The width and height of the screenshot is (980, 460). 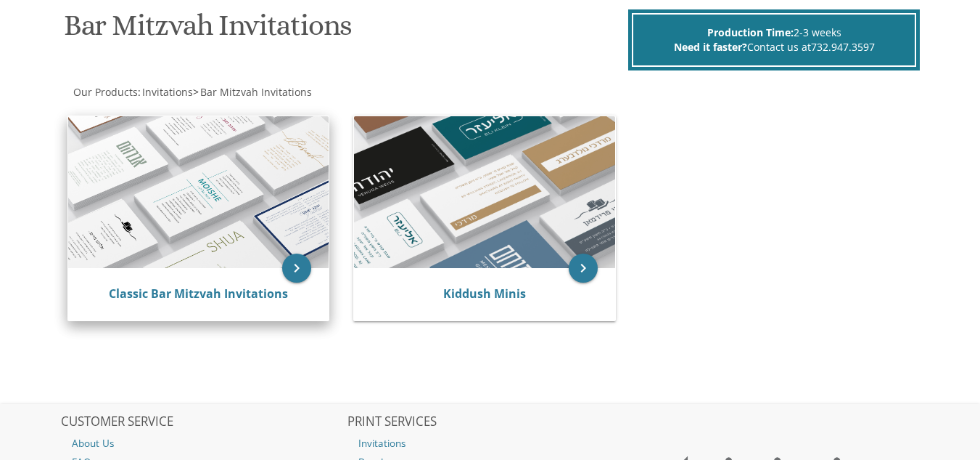 I want to click on span: Need it faster?, so click(x=711, y=46).